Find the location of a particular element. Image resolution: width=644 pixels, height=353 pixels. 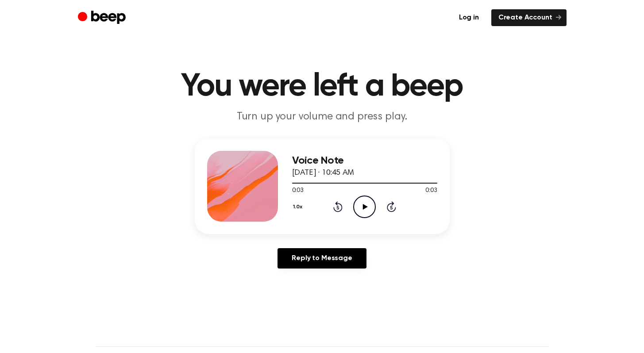

a: Create Account is located at coordinates (529, 18).